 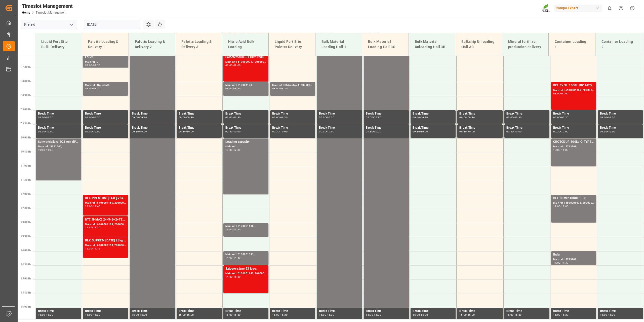 What do you see at coordinates (26, 194) in the screenshot?
I see `span: 12:00 Hr` at bounding box center [26, 194].